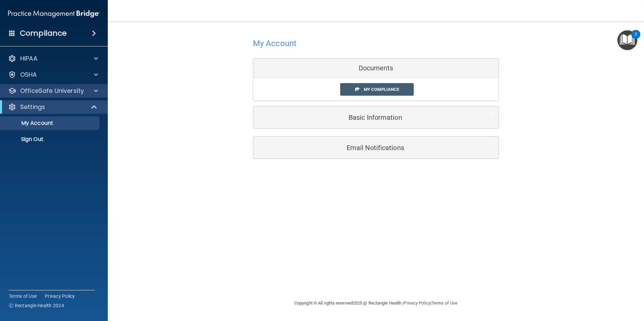  What do you see at coordinates (376, 68) in the screenshot?
I see `div: Documents` at bounding box center [376, 68].